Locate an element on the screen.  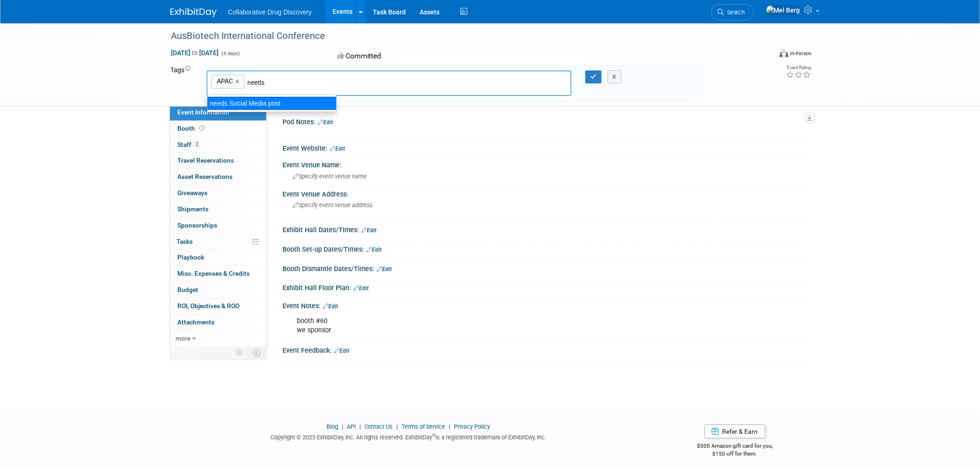
a: Tasks is located at coordinates (218, 242).